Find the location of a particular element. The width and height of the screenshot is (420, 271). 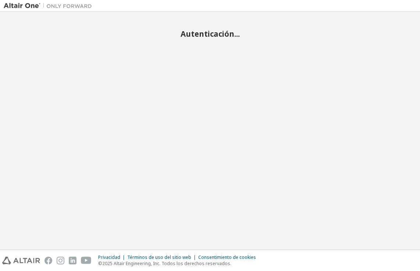

img: linkedin.svg is located at coordinates (72, 261).